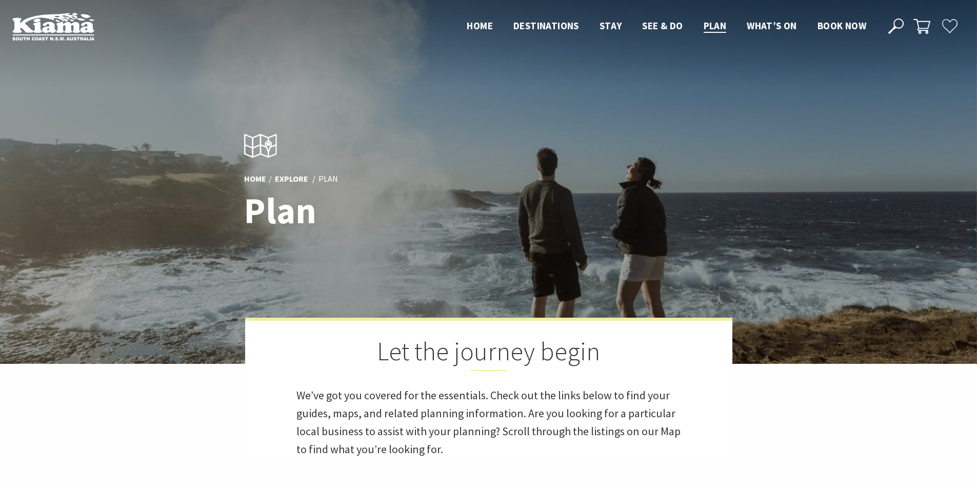 The width and height of the screenshot is (977, 485). What do you see at coordinates (772, 26) in the screenshot?
I see `span: What’s On` at bounding box center [772, 26].